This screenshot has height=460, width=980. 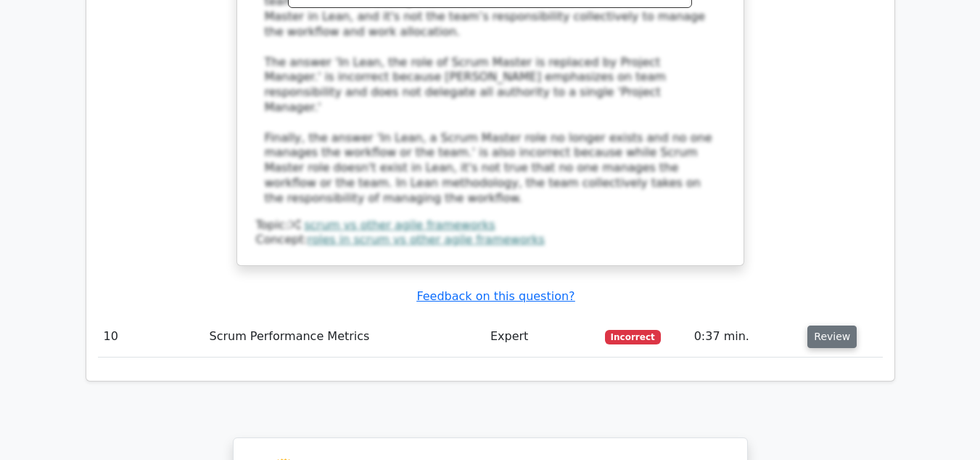 I want to click on td: Scrum Performance Metrics, so click(x=344, y=336).